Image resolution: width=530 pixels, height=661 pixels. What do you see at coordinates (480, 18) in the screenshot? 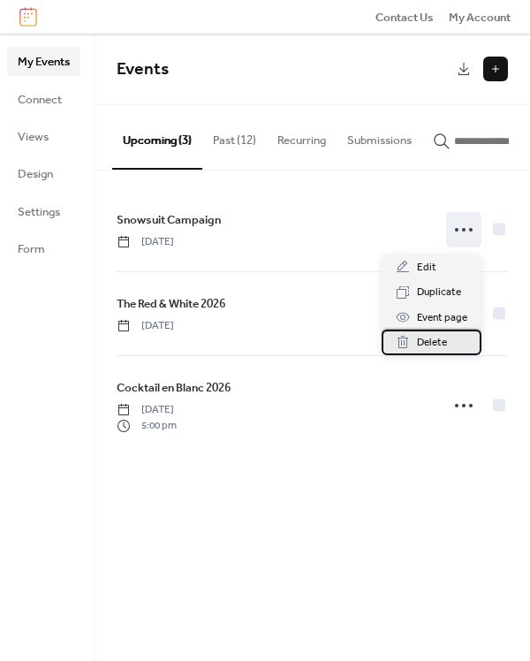
I see `span: My Account` at bounding box center [480, 18].